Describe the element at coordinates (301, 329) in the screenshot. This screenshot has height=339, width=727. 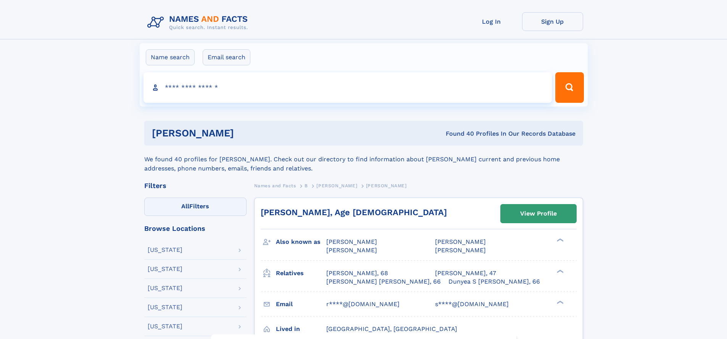
I see `h3: Lived in` at that location.